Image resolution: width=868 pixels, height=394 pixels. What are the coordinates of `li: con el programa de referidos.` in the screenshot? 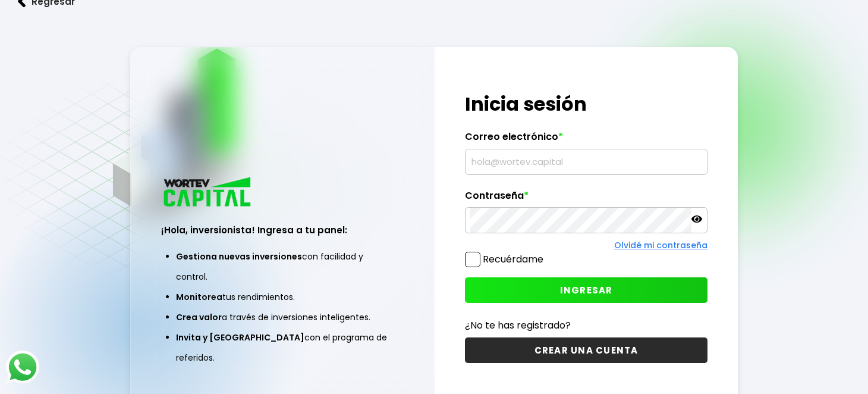 It's located at (282, 347).